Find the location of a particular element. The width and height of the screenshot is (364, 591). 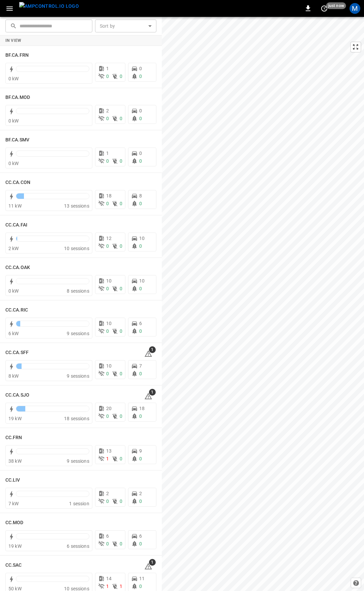

span: 13 sessions is located at coordinates (77, 206).